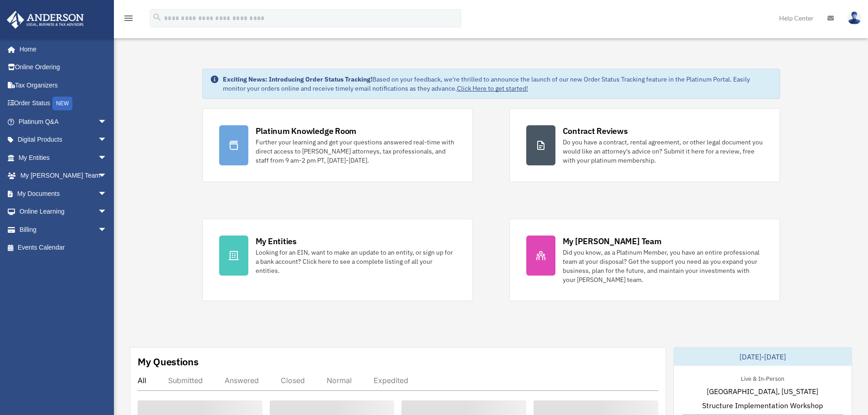 The image size is (868, 415). What do you see at coordinates (129, 18) in the screenshot?
I see `i: menu` at bounding box center [129, 18].